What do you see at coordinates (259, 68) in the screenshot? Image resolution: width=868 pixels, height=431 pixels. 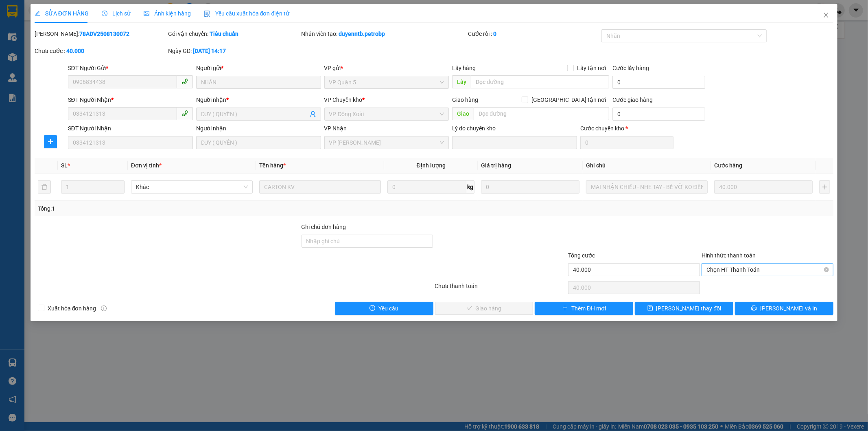 I see `div: Người gửi` at bounding box center [259, 68].